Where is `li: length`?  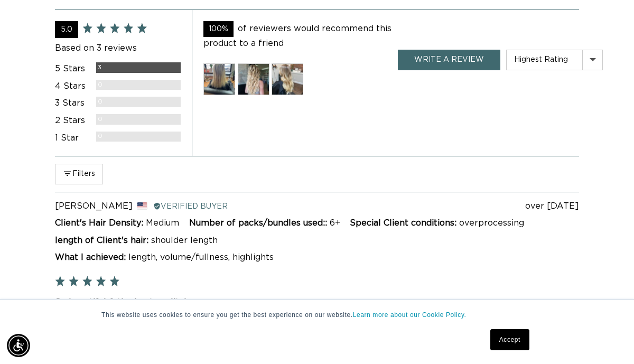 li: length is located at coordinates (144, 257).